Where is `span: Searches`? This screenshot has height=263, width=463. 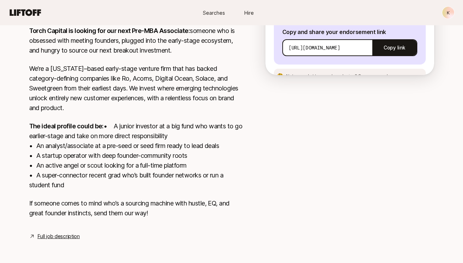 span: Searches is located at coordinates (214, 13).